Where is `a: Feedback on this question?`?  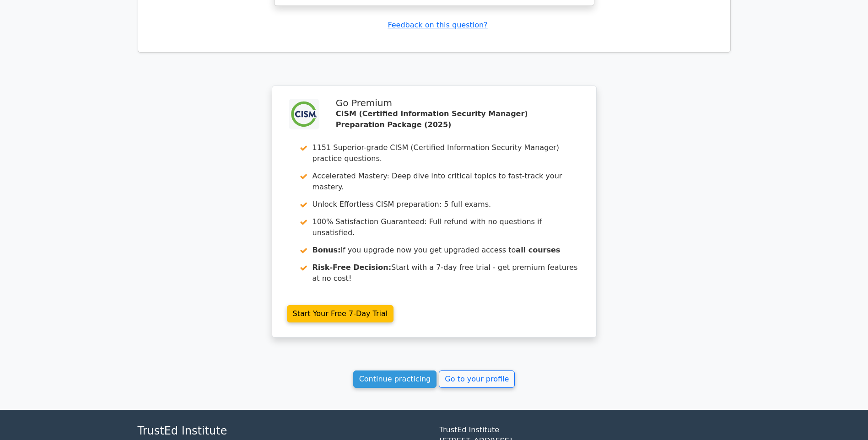 a: Feedback on this question? is located at coordinates (437, 25).